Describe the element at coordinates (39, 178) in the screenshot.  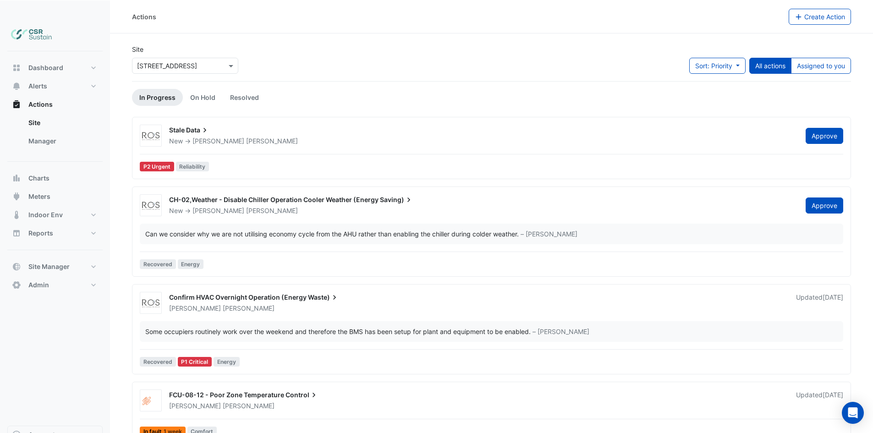
I see `span: Charts` at that location.